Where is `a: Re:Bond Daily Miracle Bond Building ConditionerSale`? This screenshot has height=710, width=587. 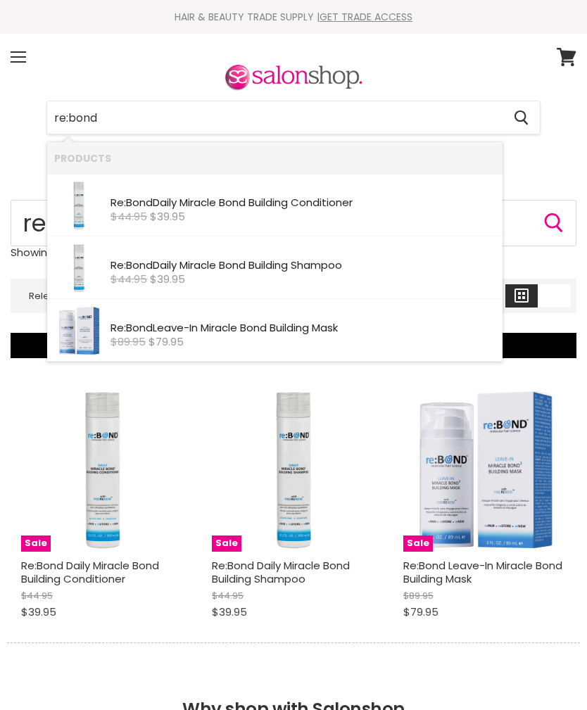
a: Re:Bond Daily Miracle Bond Building ConditionerSale is located at coordinates (102, 469).